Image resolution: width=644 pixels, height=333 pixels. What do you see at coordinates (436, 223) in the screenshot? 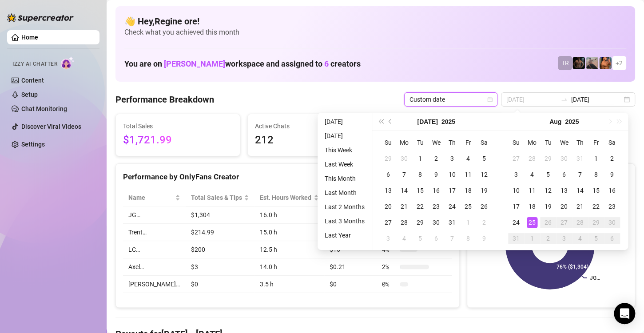
I see `td: 2025-07-30` at bounding box center [436, 223].